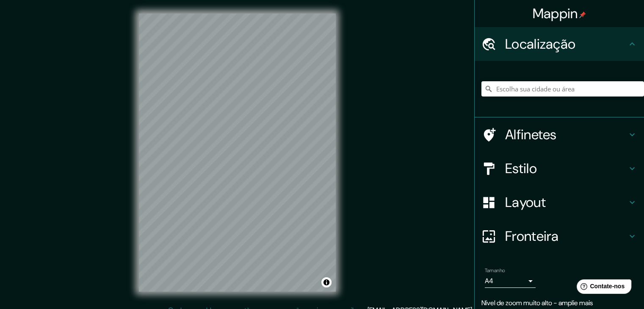 The height and width of the screenshot is (309, 644). Describe the element at coordinates (39, 10) in the screenshot. I see `font: Contate-nos` at that location.